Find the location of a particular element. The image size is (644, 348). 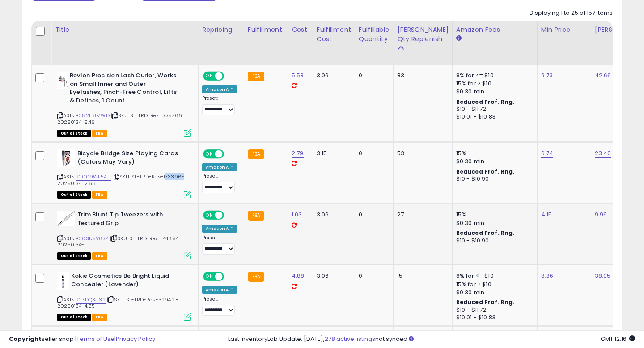

a: B003N5V634 is located at coordinates (92, 239).